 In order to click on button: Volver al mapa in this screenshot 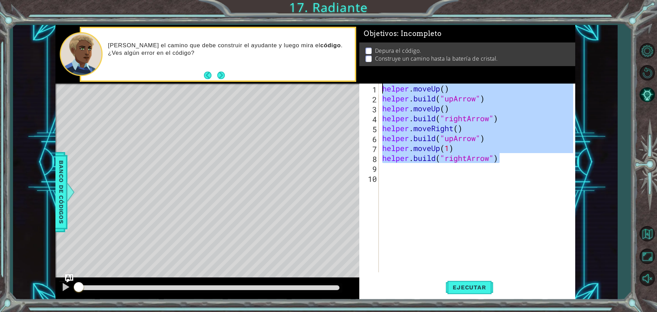, I will do `click(647, 234)`.